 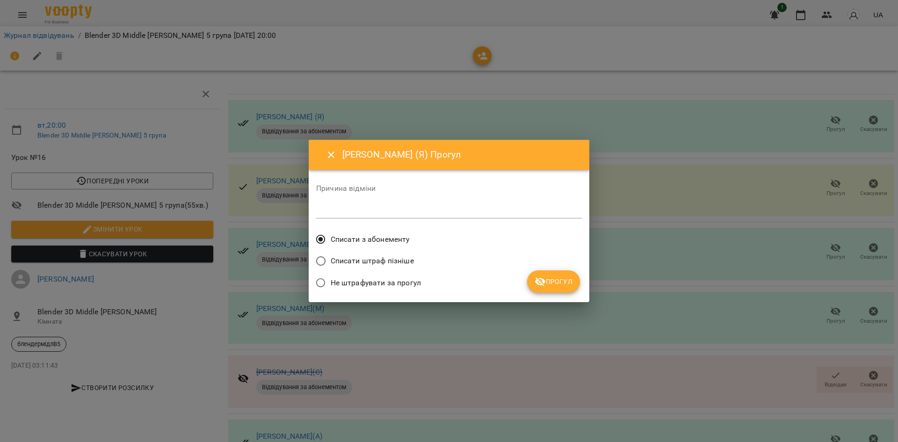 What do you see at coordinates (553, 281) in the screenshot?
I see `span: Прогул` at bounding box center [553, 281].